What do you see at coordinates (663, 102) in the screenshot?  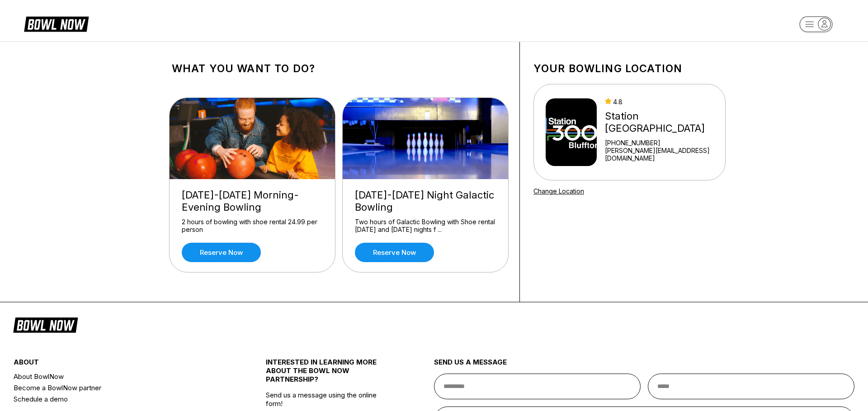 I see `div: 4.8` at bounding box center [663, 102].